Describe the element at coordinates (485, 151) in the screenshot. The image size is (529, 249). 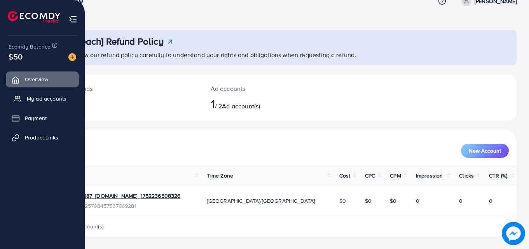
I see `span: New Account` at that location.